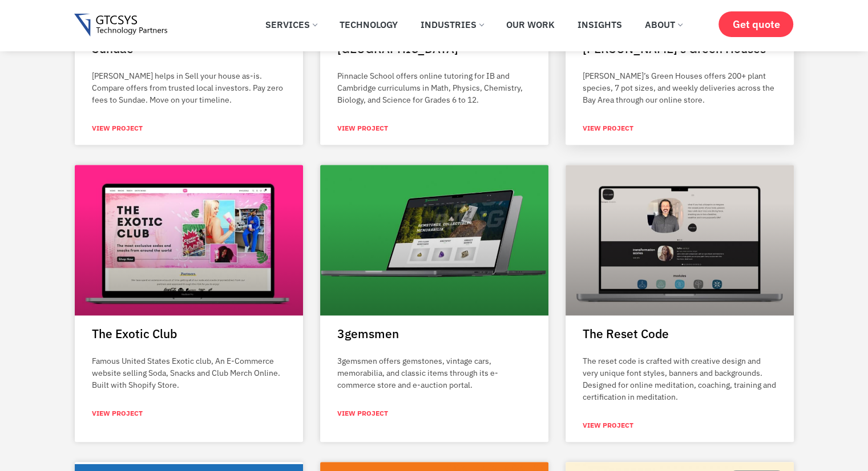  What do you see at coordinates (434, 88) in the screenshot?
I see `p: Pinnacle School offers online tutoring for IB and Cambridge curriculums in Math, Physics, Chemist...` at bounding box center [434, 88].